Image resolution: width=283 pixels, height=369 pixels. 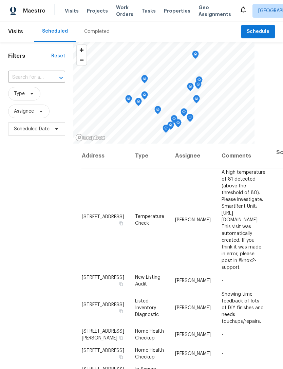 I want to click on div: Completed, so click(x=97, y=32).